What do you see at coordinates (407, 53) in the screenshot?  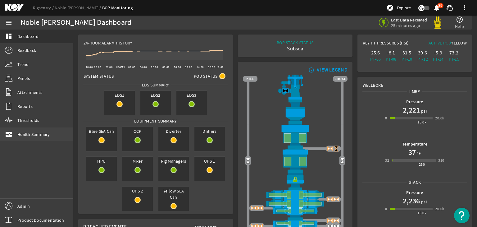 I see `div: 31.5` at bounding box center [407, 53].